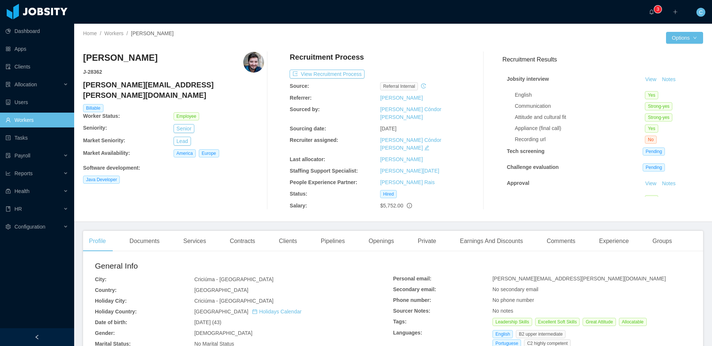 This screenshot has width=712, height=346. Describe the element at coordinates (388, 194) in the screenshot. I see `span: Hired` at that location.